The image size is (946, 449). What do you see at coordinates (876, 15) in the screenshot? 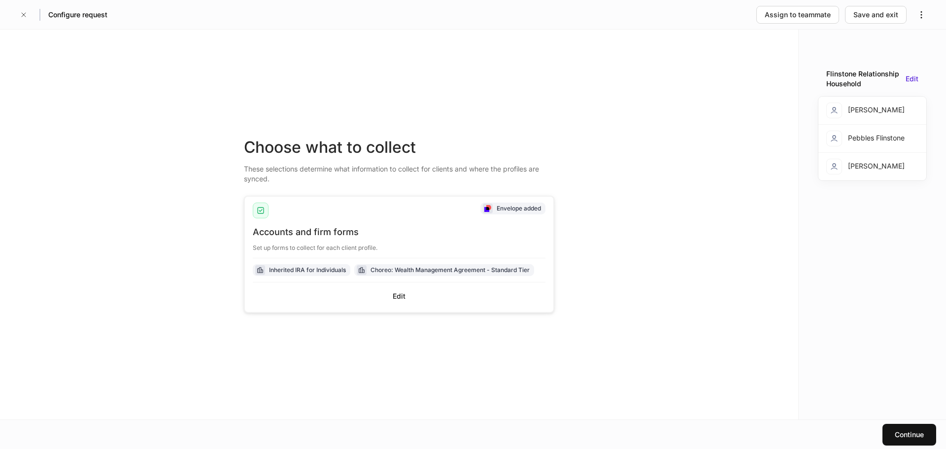
I see `div: Save and exit` at bounding box center [876, 15].